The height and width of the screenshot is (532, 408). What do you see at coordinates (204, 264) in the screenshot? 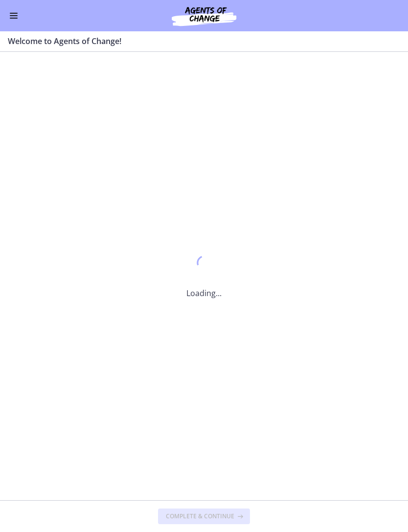
I see `div: 1` at bounding box center [204, 264].